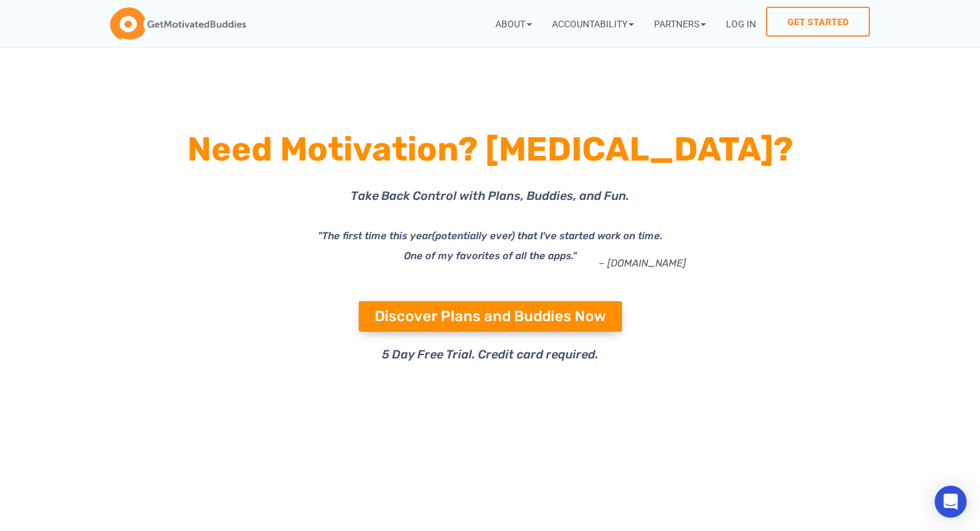 The height and width of the screenshot is (531, 980). I want to click on a: Log In, so click(741, 23).